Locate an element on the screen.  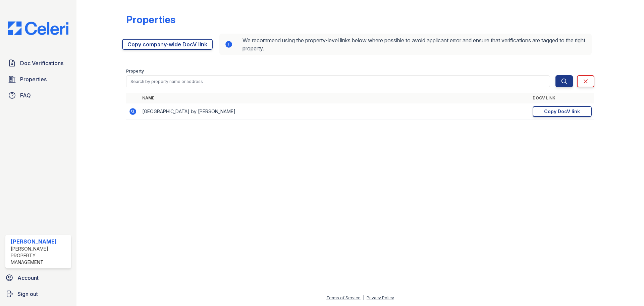
button: Sign out is located at coordinates (38, 293).